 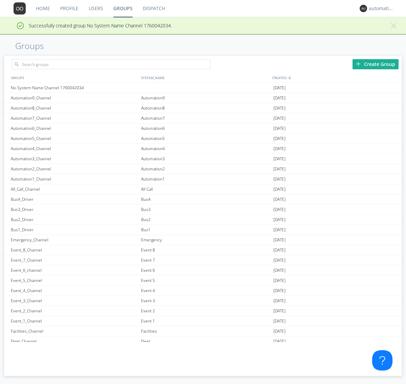 What do you see at coordinates (205, 138) in the screenshot?
I see `div: Automation5` at bounding box center [205, 138].